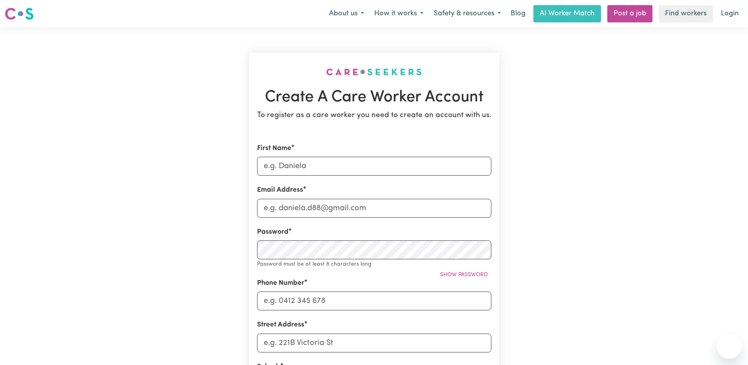 The image size is (748, 365). Describe the element at coordinates (274, 149) in the screenshot. I see `label: First Name` at that location.